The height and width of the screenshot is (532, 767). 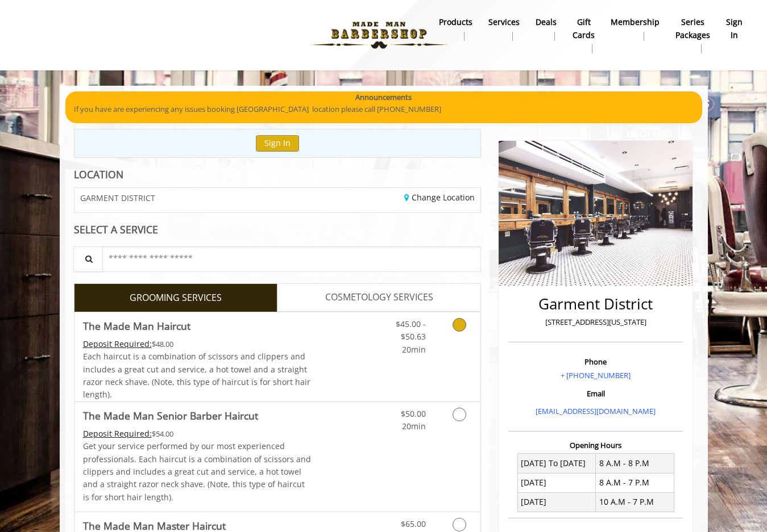 I want to click on a: Gift cardsgift cards, so click(x=583, y=35).